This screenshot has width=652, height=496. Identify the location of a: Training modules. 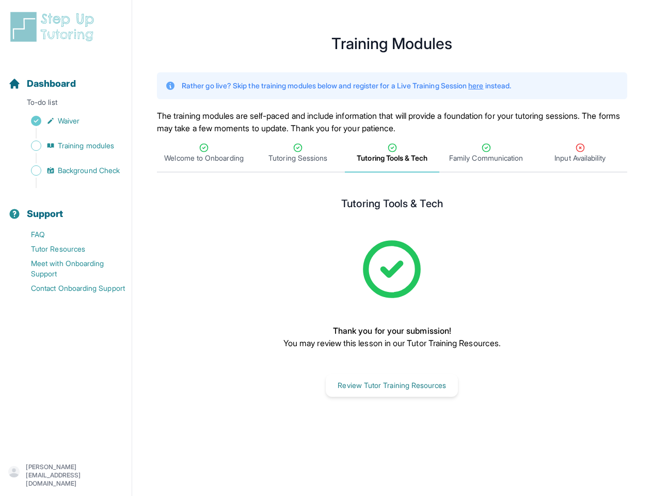
(70, 146).